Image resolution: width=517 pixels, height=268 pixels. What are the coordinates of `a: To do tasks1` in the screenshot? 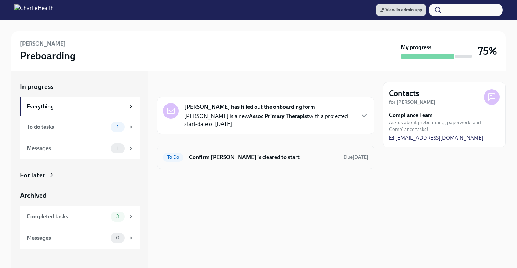 It's located at (80, 127).